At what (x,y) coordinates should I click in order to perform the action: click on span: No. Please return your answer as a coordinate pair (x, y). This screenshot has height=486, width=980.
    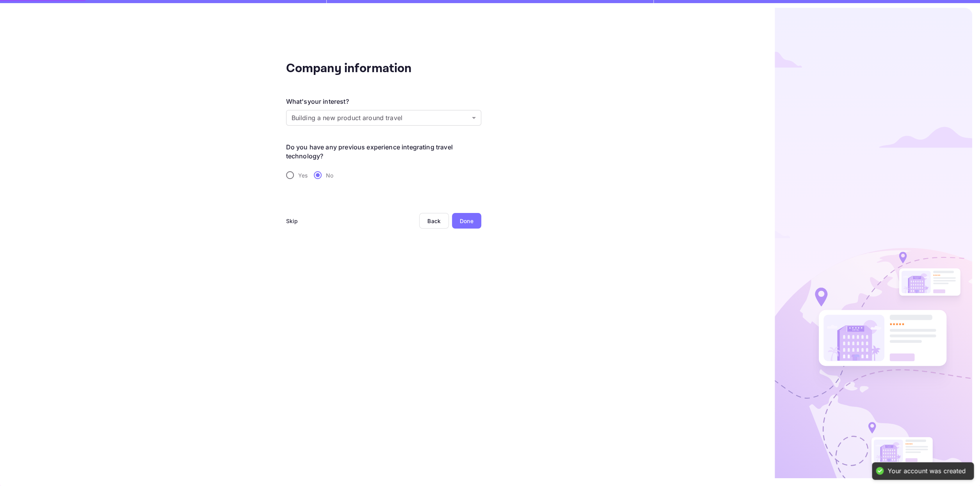
    Looking at the image, I should click on (329, 175).